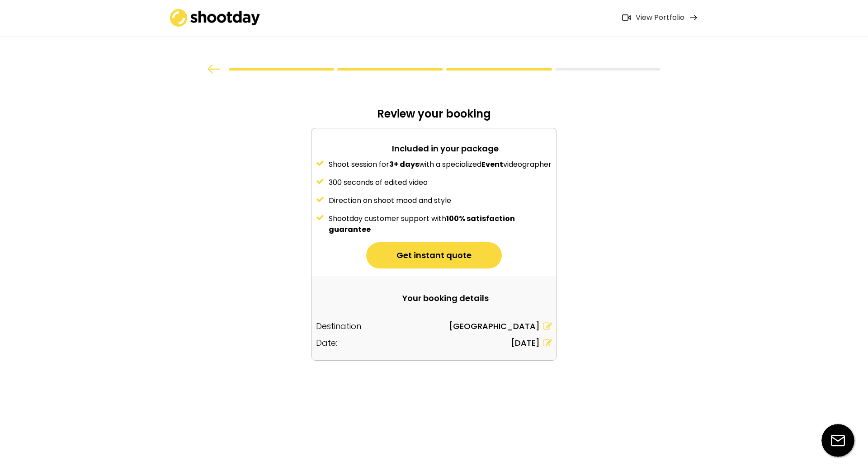  What do you see at coordinates (214, 69) in the screenshot?
I see `img: arrow%20back.svg` at bounding box center [214, 69].